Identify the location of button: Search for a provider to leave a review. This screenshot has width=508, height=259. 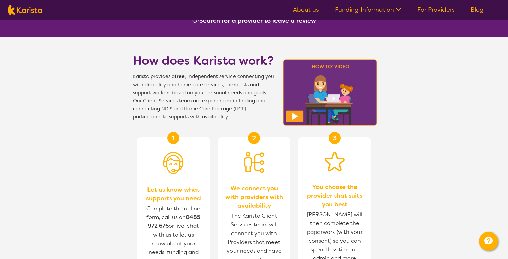
(258, 21).